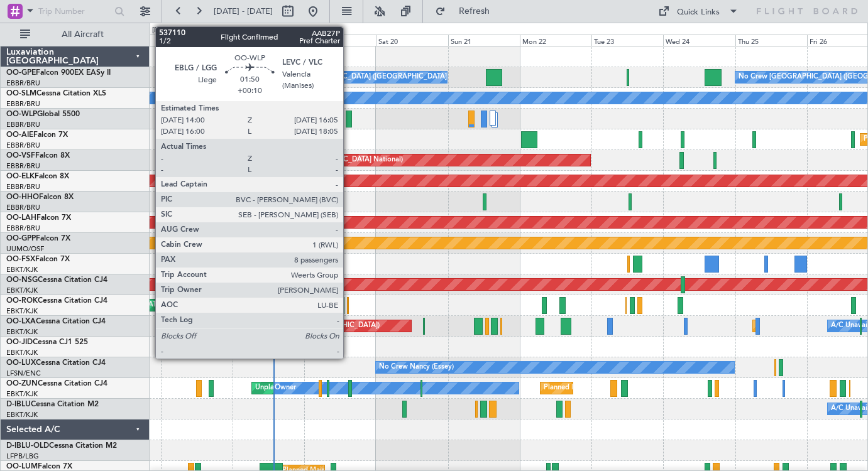 The height and width of the screenshot is (471, 868). What do you see at coordinates (56, 363) in the screenshot?
I see `a: OO-LUXCessna Citation CJ4` at bounding box center [56, 363].